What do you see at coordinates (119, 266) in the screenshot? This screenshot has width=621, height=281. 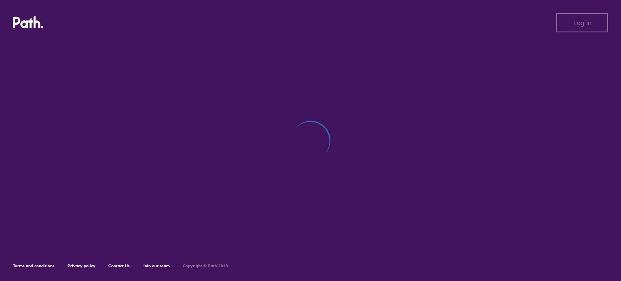 I see `a: Contact Us` at bounding box center [119, 266].